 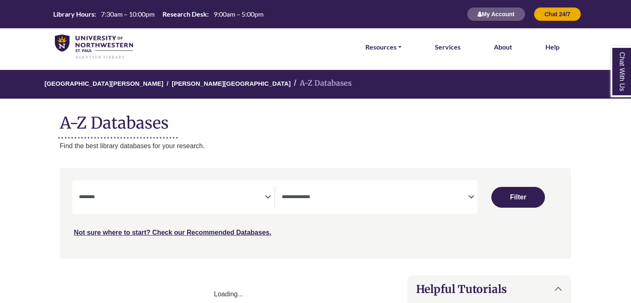 What do you see at coordinates (316, 146) in the screenshot?
I see `p: Find the best library databases for your research.` at bounding box center [316, 146].